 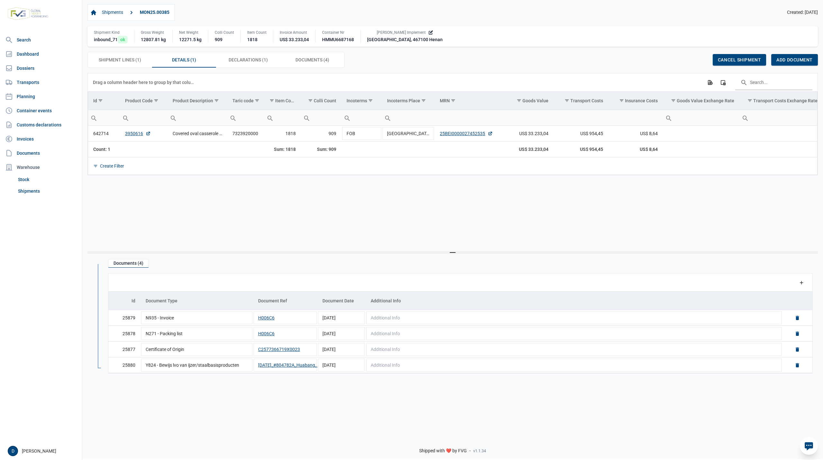 What do you see at coordinates (41, 153) in the screenshot?
I see `a: Documents` at bounding box center [41, 153].